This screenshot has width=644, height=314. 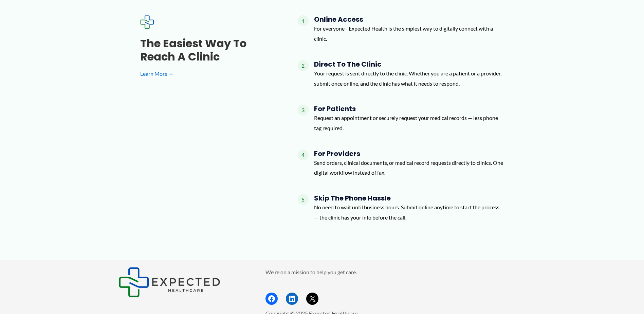 I want to click on p: Send orders, clinical documents, or medical record requests directly to clinics. One digital work..., so click(x=409, y=167).